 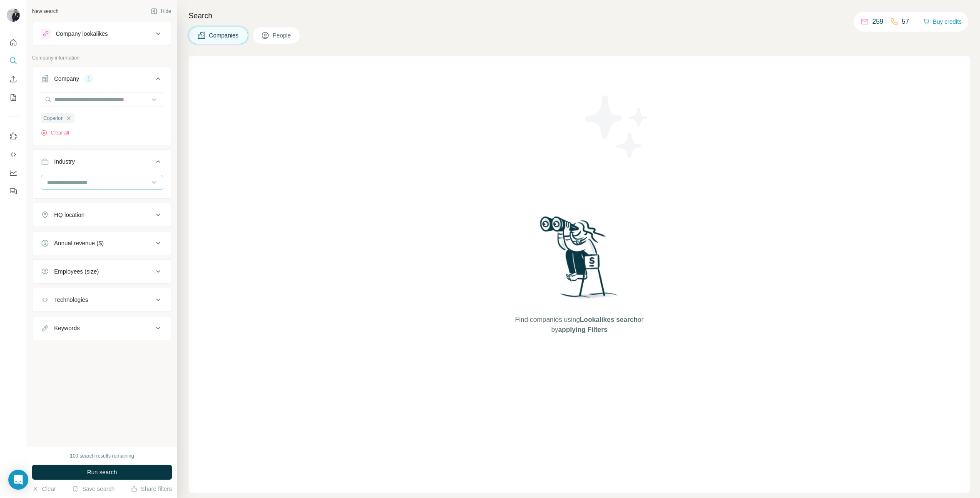 I want to click on button: Dashboard, so click(x=13, y=173).